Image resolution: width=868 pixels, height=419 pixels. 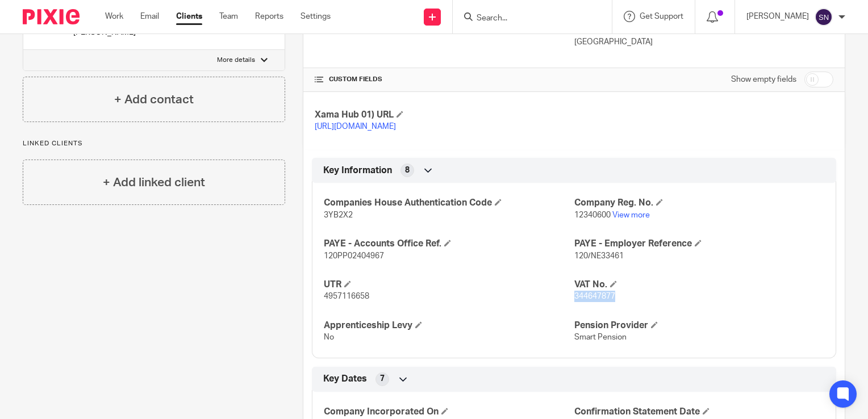 What do you see at coordinates (154, 99) in the screenshot?
I see `h4: + Add contact` at bounding box center [154, 99].